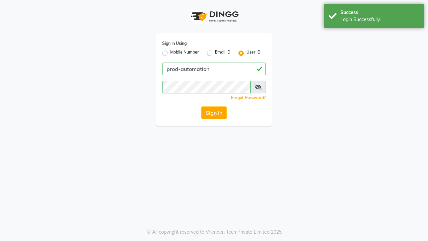  Describe the element at coordinates (214, 16) in the screenshot. I see `img: logo1.svg` at that location.